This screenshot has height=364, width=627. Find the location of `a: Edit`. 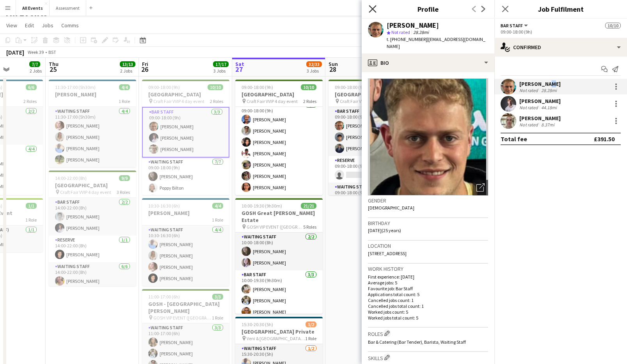

a: Edit is located at coordinates (29, 25).